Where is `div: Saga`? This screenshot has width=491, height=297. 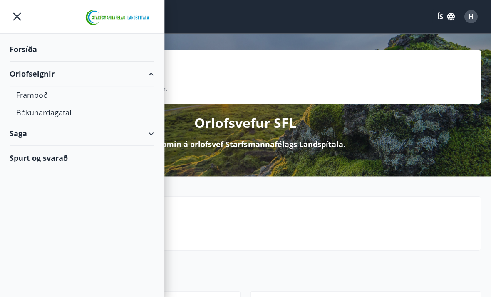 div: Saga is located at coordinates (82, 133).